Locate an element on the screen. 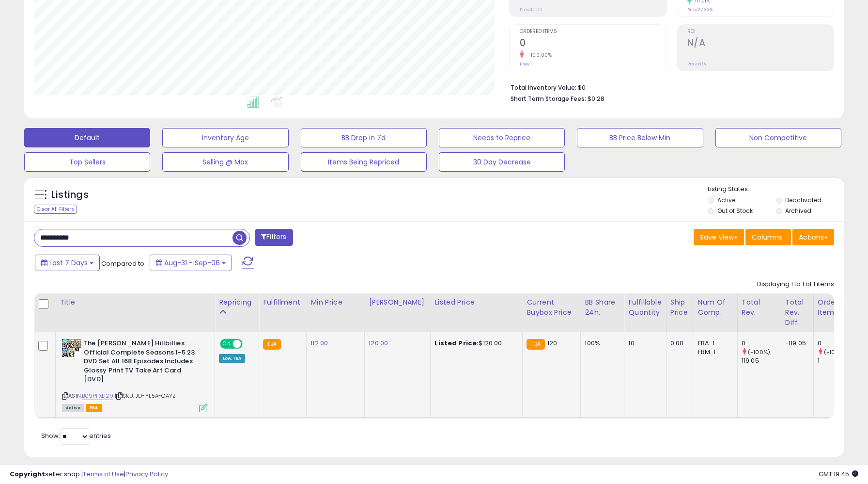 This screenshot has width=868, height=484. a: Terms of Use is located at coordinates (103, 474).